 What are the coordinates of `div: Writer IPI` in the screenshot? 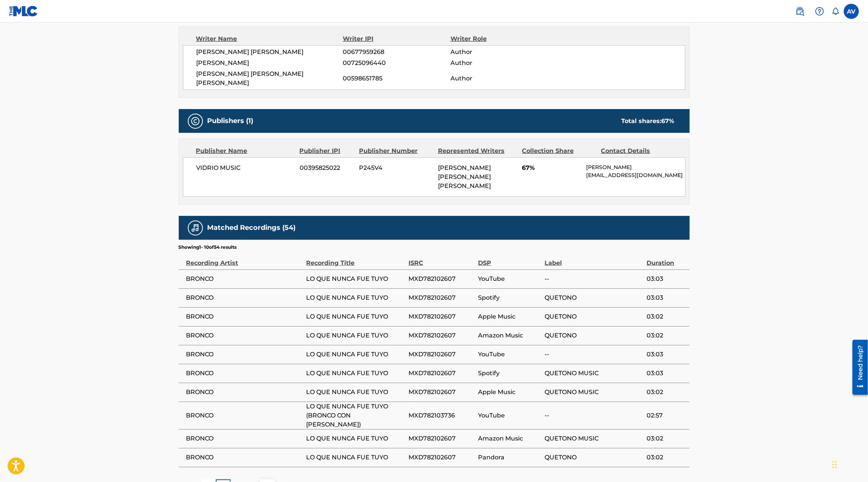 It's located at (397, 39).